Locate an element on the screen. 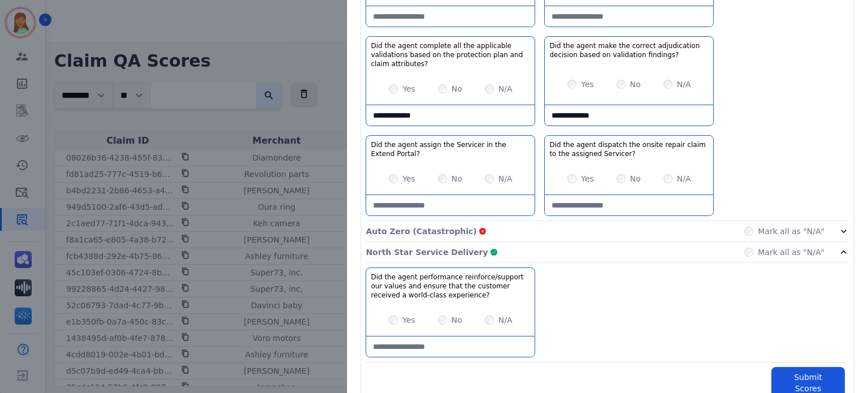  h3: Did the agent assign the Servicer in the Extend Portal? is located at coordinates (451, 149).